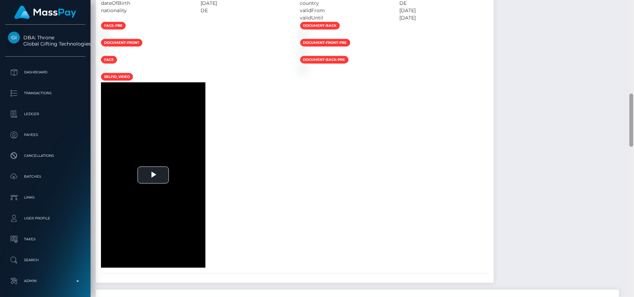 Image resolution: width=634 pixels, height=297 pixels. What do you see at coordinates (303, 52) in the screenshot?
I see `img: 4b2ac730-87cc-4d3e-a257-d2d6a662d2ca` at bounding box center [303, 52].